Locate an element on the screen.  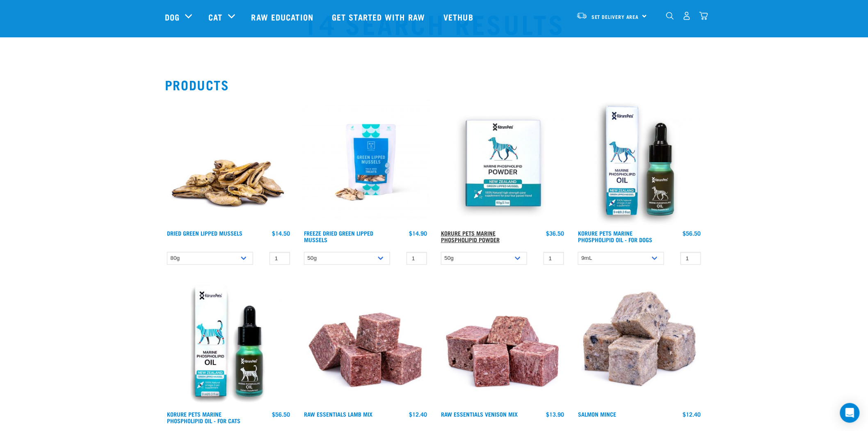
a: Korure Pets Marine Phospholipid Oil - for Dogs is located at coordinates (615, 236).